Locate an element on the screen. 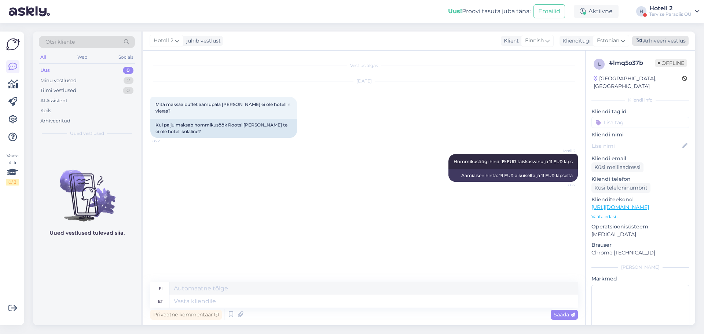 The width and height of the screenshot is (704, 334). div: AI Assistent is located at coordinates (54, 101).